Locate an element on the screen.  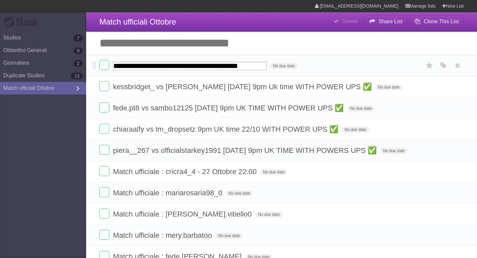
b: 13 is located at coordinates (77, 76).